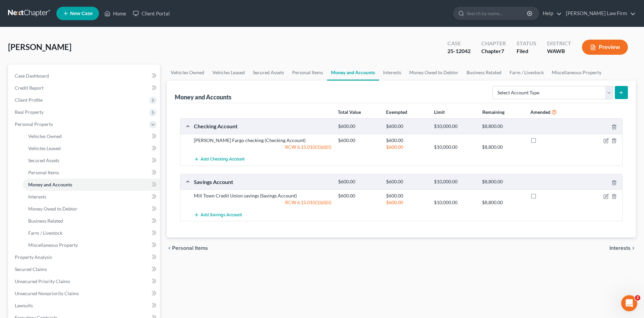 The image size is (644, 318). I want to click on span: Miscellaneous Property, so click(53, 245).